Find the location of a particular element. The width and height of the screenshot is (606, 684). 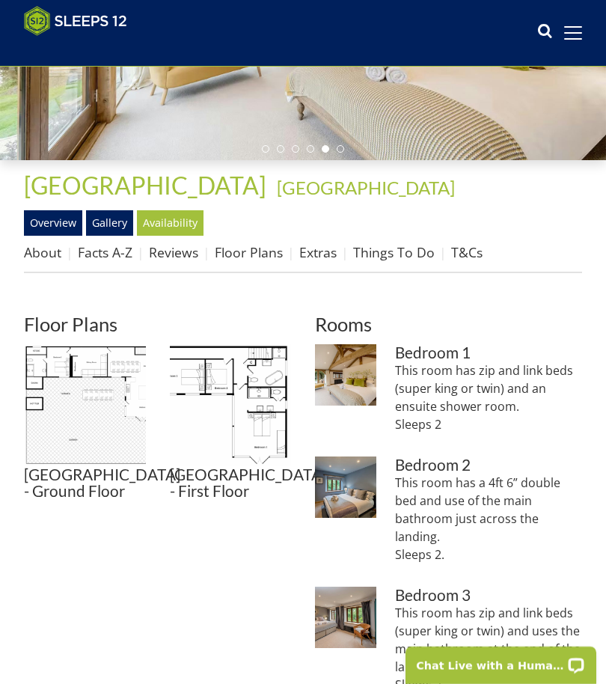

h3: Bedroom 3 is located at coordinates (489, 595).